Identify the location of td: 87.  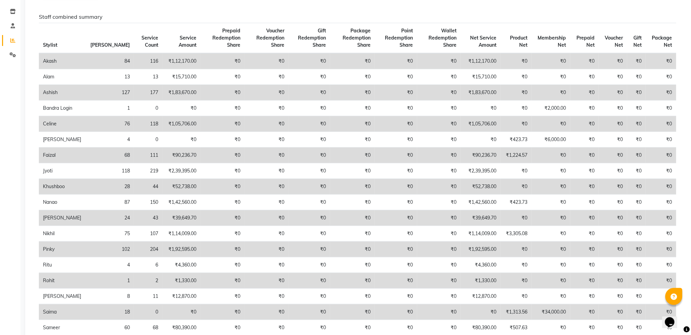
(110, 202).